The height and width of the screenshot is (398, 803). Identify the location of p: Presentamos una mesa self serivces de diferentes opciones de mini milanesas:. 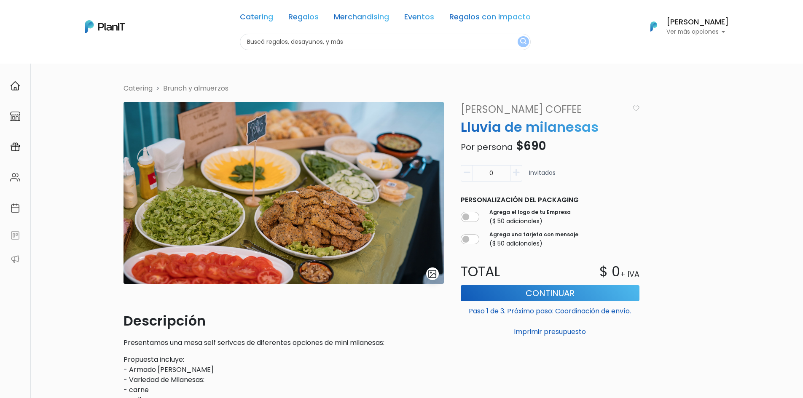
(284, 343).